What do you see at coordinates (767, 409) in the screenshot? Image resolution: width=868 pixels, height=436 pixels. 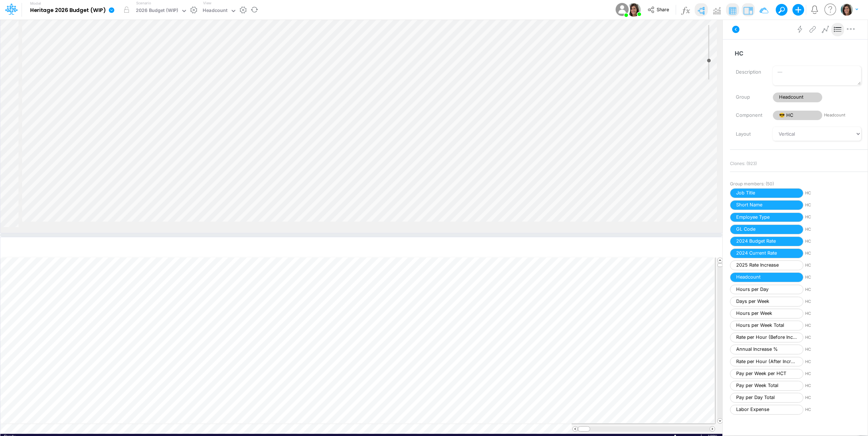 I see `span: Labor Expense` at bounding box center [767, 409].